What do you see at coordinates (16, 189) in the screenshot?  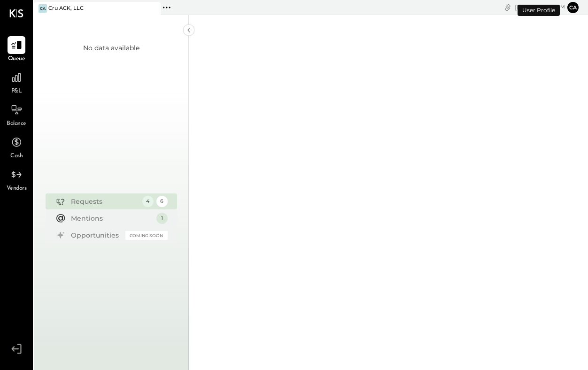 I see `span: Vendors` at bounding box center [16, 189].